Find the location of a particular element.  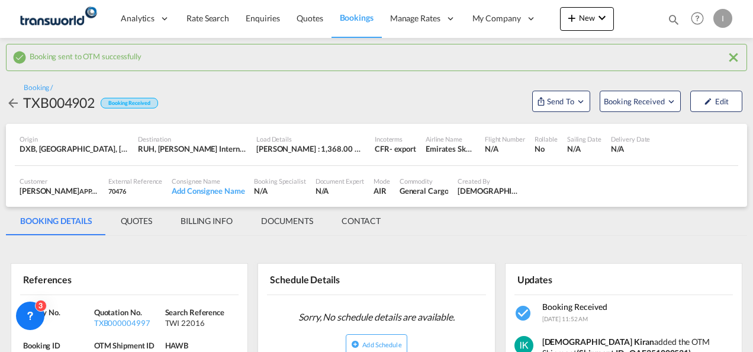

md-icon: icon-plus 400-fg is located at coordinates (572, 18).